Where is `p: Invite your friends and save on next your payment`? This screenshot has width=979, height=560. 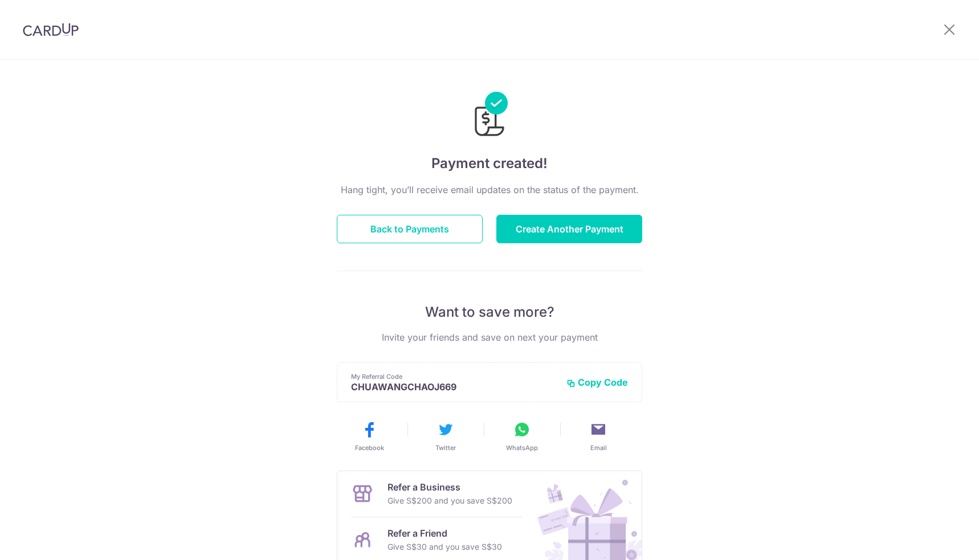
p: Invite your friends and save on next your payment is located at coordinates (490, 337).